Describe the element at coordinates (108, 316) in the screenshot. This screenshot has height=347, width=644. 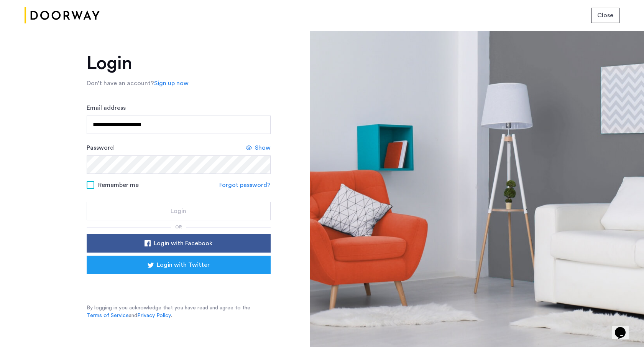
I see `a: Terms of Service` at that location.